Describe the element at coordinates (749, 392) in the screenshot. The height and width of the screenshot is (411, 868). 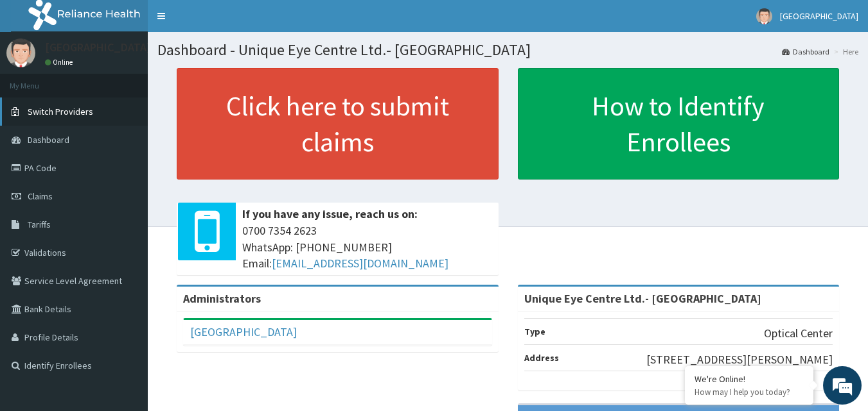
I see `p: How may I help you today?` at that location.